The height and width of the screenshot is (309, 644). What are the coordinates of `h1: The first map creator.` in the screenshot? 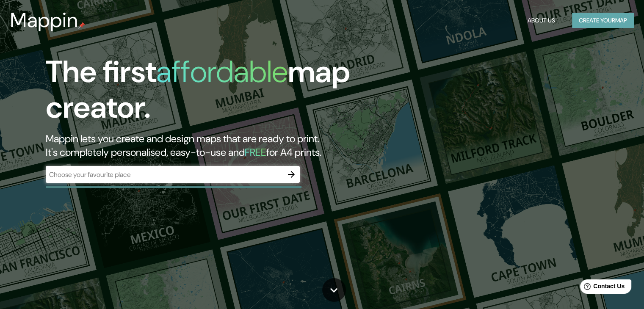 It's located at (207, 93).